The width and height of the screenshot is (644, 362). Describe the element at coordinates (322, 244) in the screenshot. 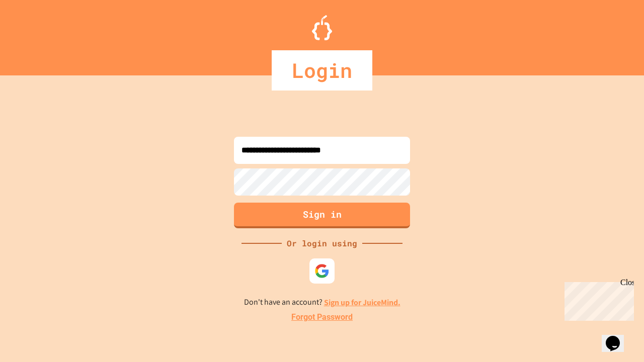

I see `div: Or login using` at that location.